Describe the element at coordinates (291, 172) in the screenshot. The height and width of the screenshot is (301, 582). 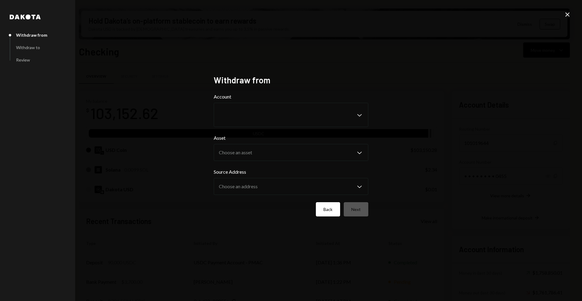
I see `label: Source Address` at that location.